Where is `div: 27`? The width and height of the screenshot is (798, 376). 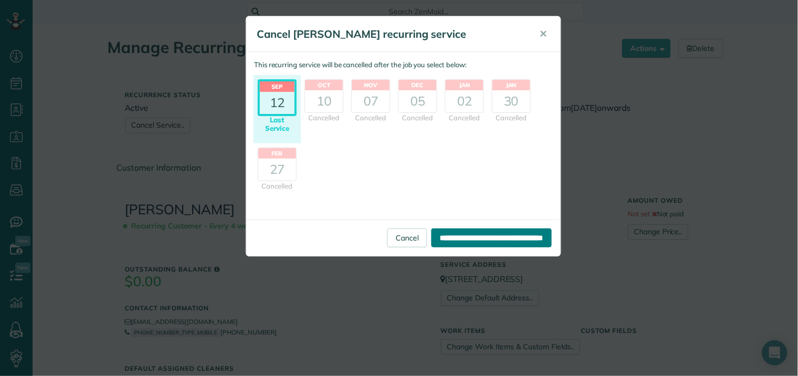 div: 27 is located at coordinates (277, 170).